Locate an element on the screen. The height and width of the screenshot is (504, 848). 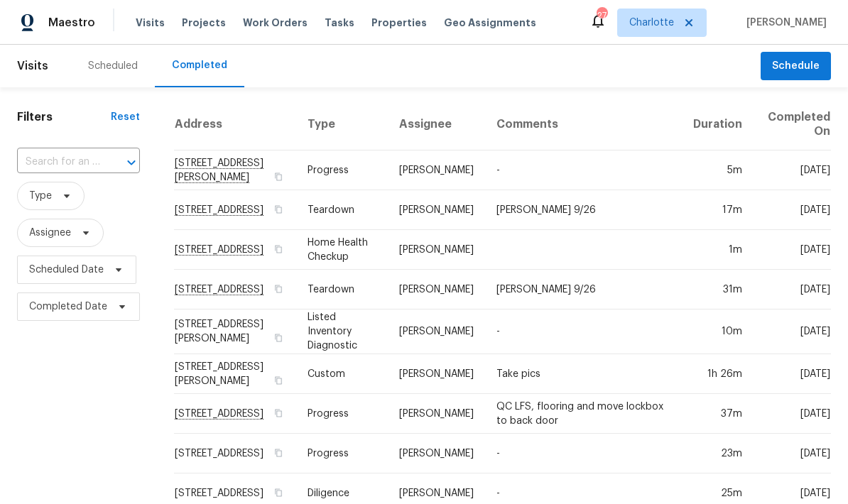
span: Type is located at coordinates (40, 196).